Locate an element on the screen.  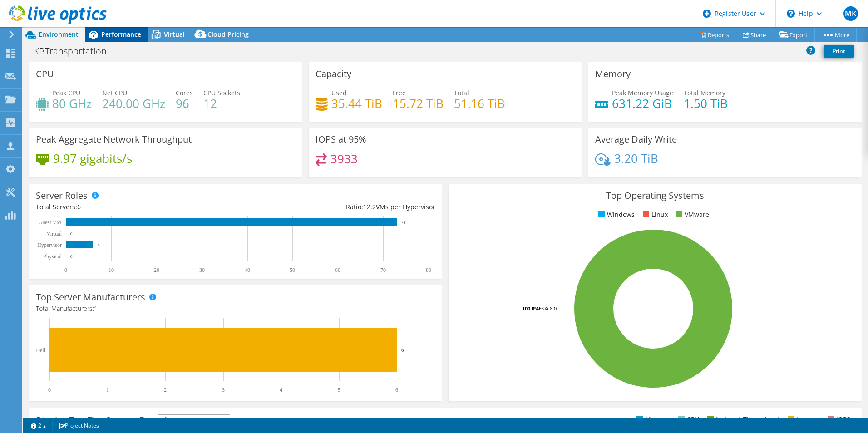
tspan: ESXi 8.0 is located at coordinates (548, 308).